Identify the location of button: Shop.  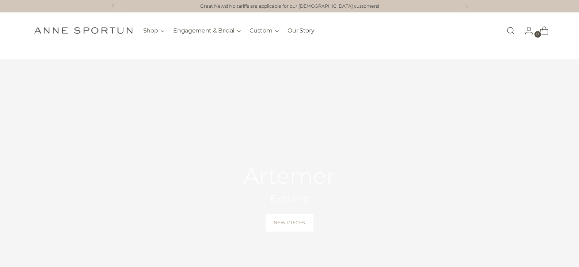
(154, 31).